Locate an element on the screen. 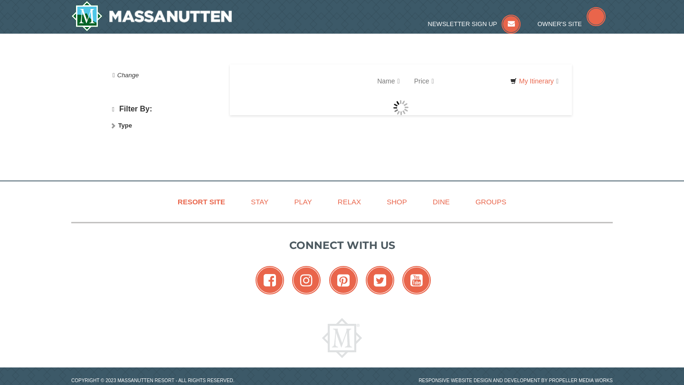 This screenshot has height=385, width=684. a: Newsletter Sign Up is located at coordinates (474, 24).